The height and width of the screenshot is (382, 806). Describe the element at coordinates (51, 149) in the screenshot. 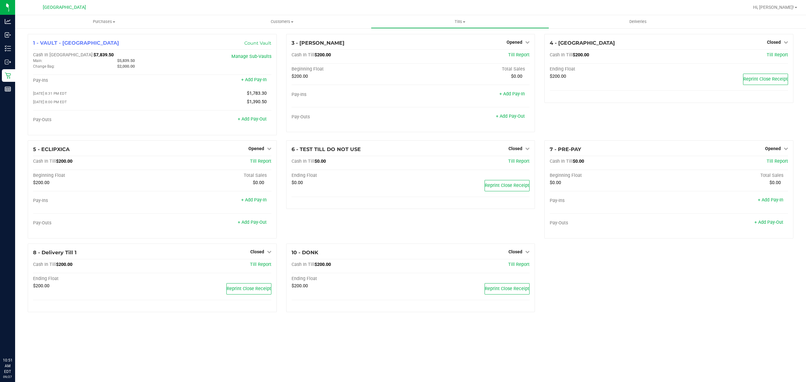

I see `span: 5 - ECLIPXICA` at that location.